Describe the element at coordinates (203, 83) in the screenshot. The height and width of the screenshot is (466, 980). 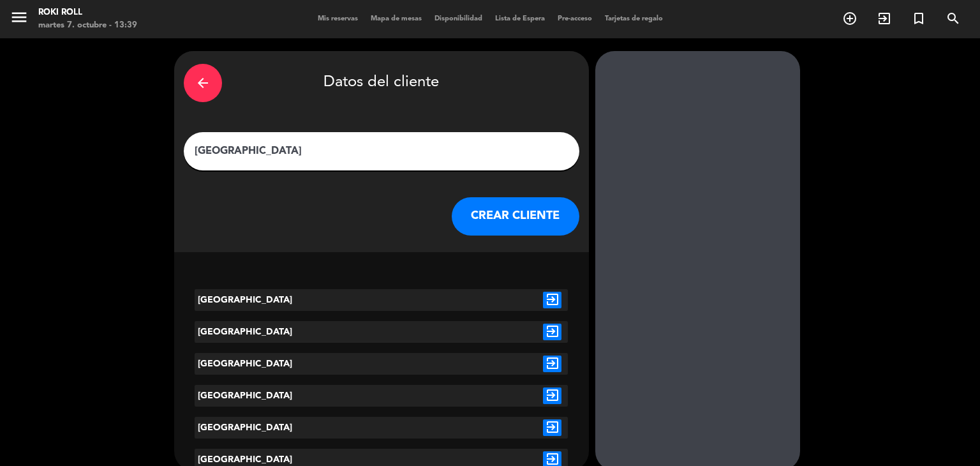
I see `i: arrow_back` at that location.